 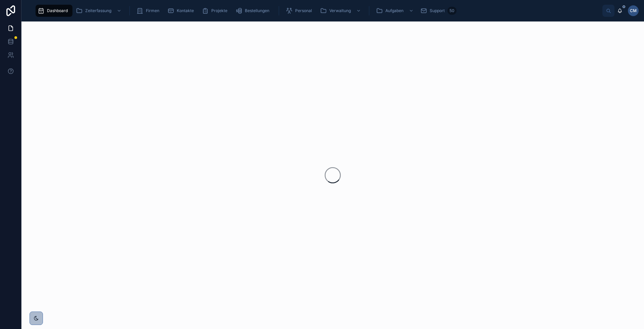 I want to click on span: Dashboard, so click(x=58, y=11).